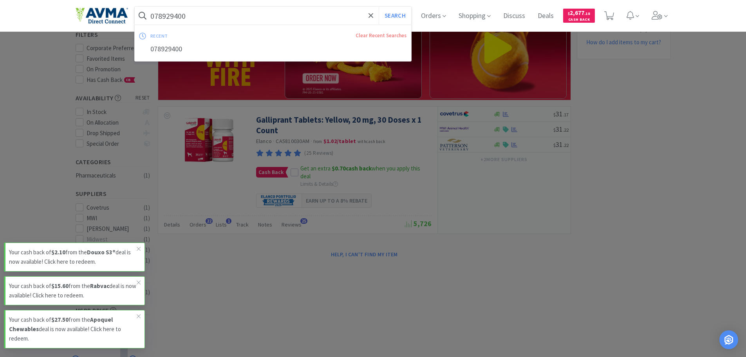 This screenshot has width=746, height=357. Describe the element at coordinates (273, 16) in the screenshot. I see `input: Search by item, sku, manufacturer, ingredient, size...` at that location.